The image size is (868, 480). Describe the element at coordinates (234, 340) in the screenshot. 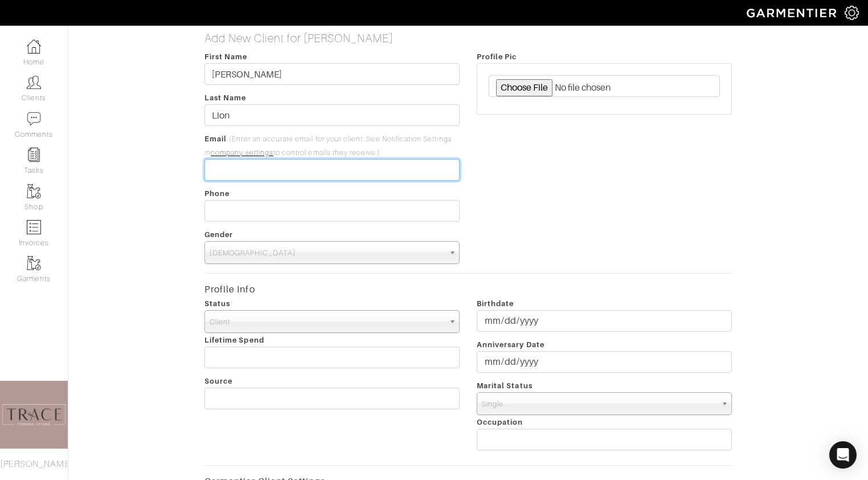

I see `span: Lifetime Spend` at that location.